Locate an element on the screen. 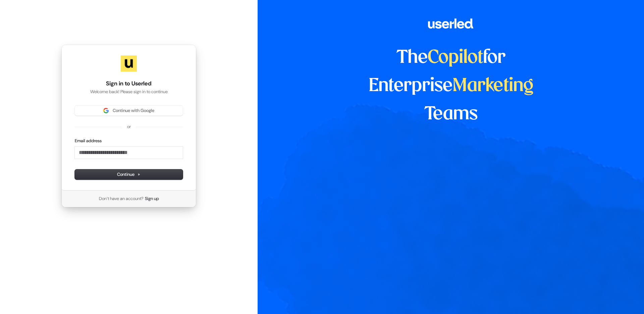  span: Copilot is located at coordinates (455, 58).